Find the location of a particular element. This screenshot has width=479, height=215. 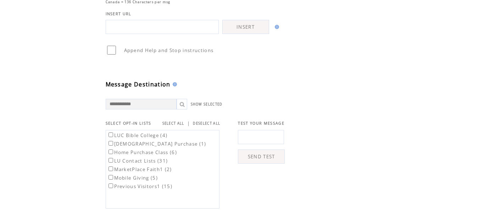

span: SELECT OPT-IN LISTS is located at coordinates (128, 123).